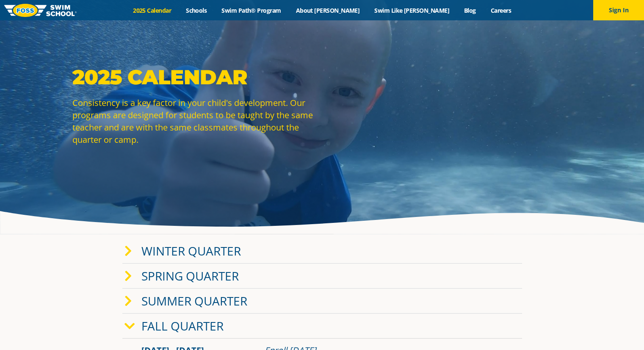  I want to click on strong: 2025 Calendar, so click(159, 77).